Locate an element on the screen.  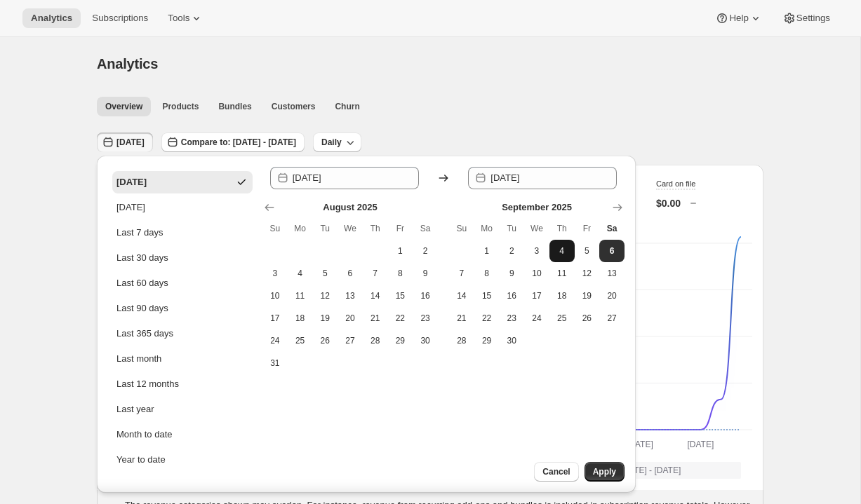
button: Thursday August 7 2025 is located at coordinates (375, 274).